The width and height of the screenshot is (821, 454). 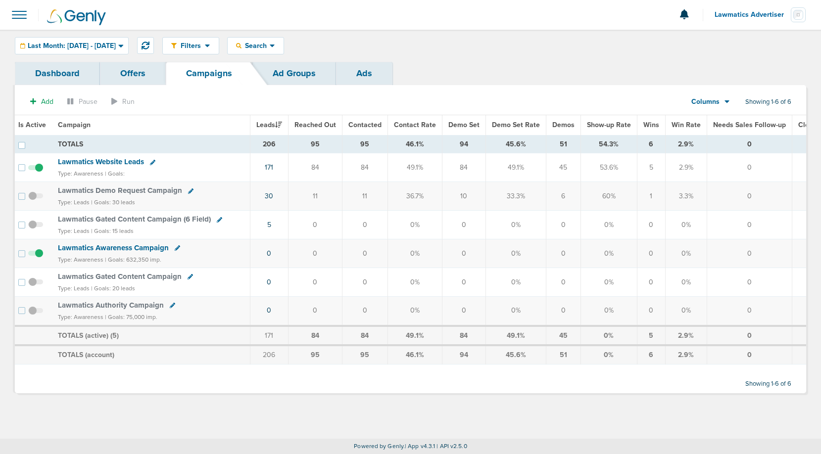 I want to click on small: | Goals: 30 leads, so click(x=113, y=202).